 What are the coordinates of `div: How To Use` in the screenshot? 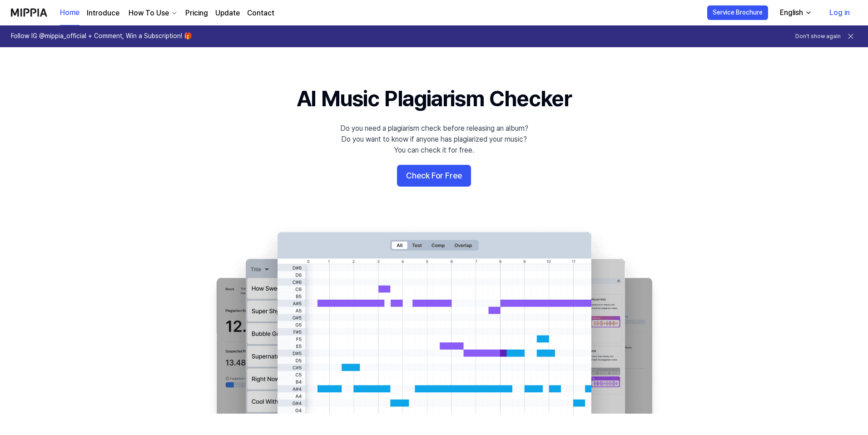 It's located at (149, 13).